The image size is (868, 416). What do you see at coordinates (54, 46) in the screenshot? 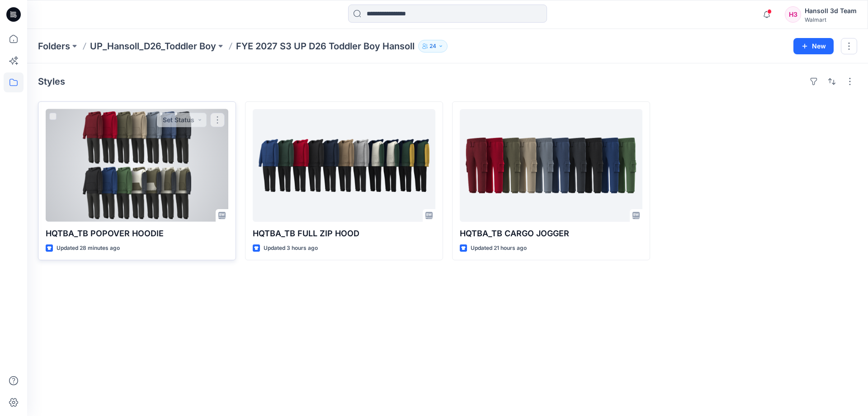
I see `p: Folders` at bounding box center [54, 46].